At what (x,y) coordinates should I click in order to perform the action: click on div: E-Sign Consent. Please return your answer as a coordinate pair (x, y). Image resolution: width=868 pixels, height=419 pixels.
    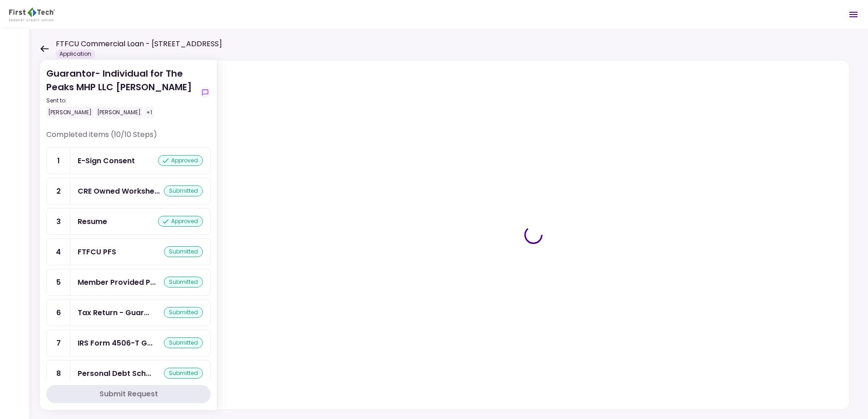
    Looking at the image, I should click on (106, 161).